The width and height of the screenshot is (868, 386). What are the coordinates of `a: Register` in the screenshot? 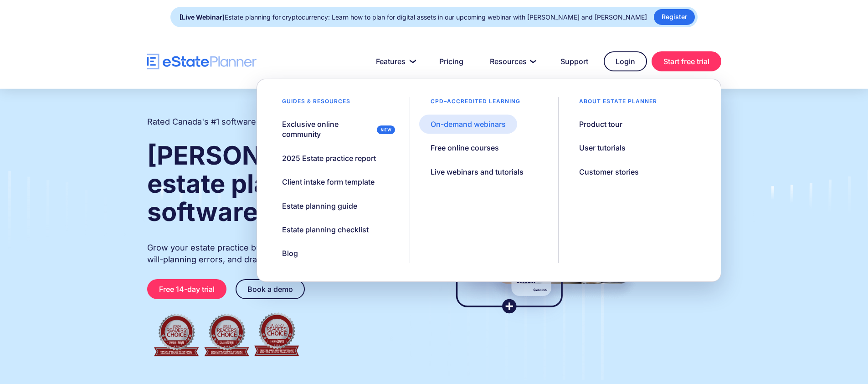 It's located at (675, 17).